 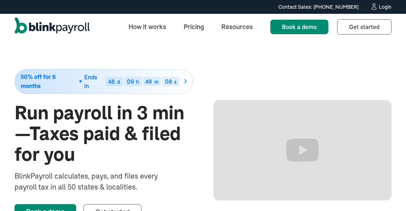 I want to click on div: BlinkPayroll calculates, pays, and files every payroll tax in all 50 states & localities., so click(x=96, y=181).